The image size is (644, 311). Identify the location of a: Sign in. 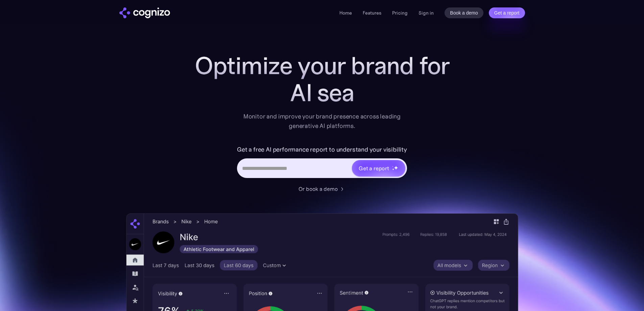
(426, 13).